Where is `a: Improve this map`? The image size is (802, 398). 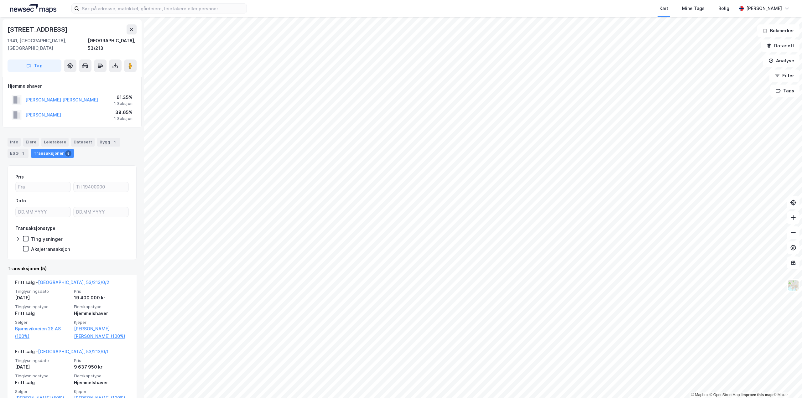
a: Improve this map is located at coordinates (757, 395).